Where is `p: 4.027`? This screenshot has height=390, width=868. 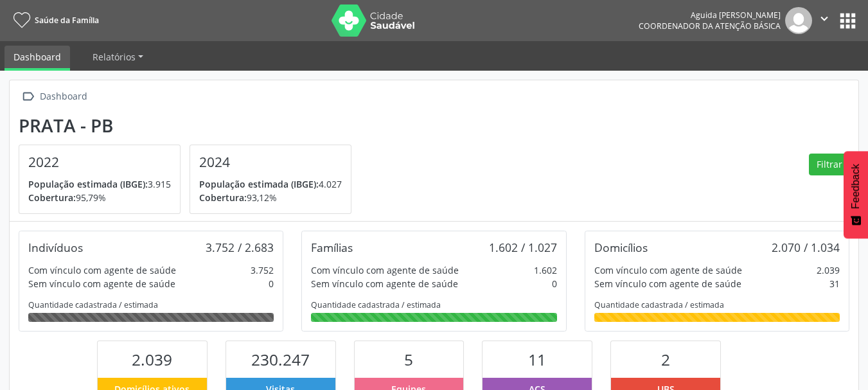 p: 4.027 is located at coordinates (271, 184).